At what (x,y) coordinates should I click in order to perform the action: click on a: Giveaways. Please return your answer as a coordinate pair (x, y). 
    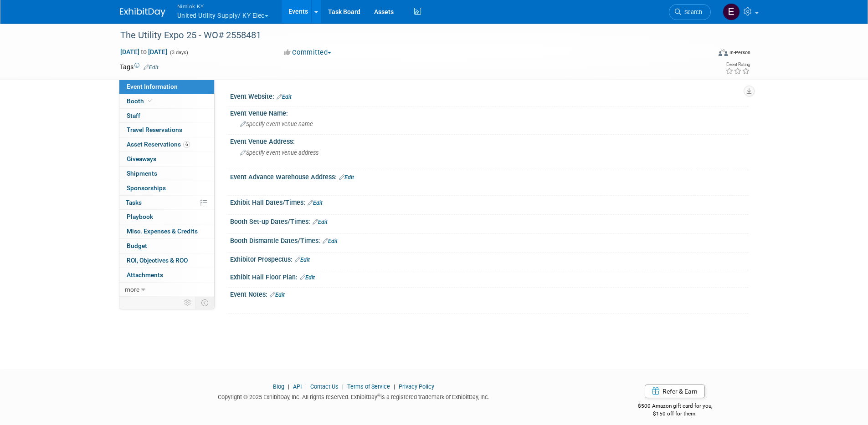
    Looking at the image, I should click on (166, 159).